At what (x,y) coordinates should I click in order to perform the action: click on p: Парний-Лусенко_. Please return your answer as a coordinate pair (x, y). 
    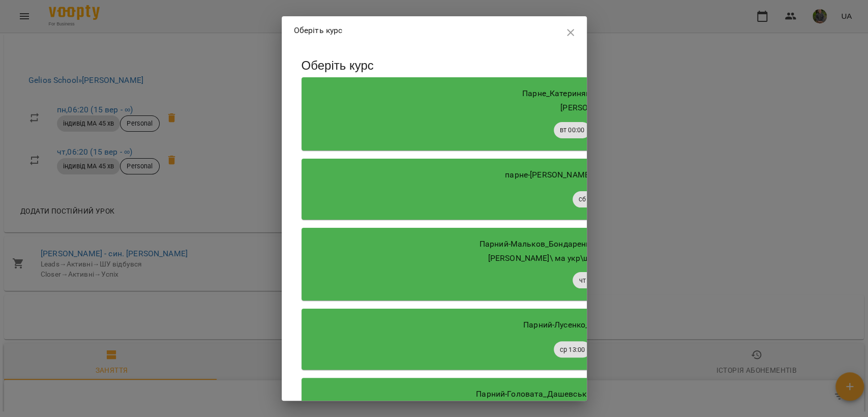
    Looking at the image, I should click on (555, 325).